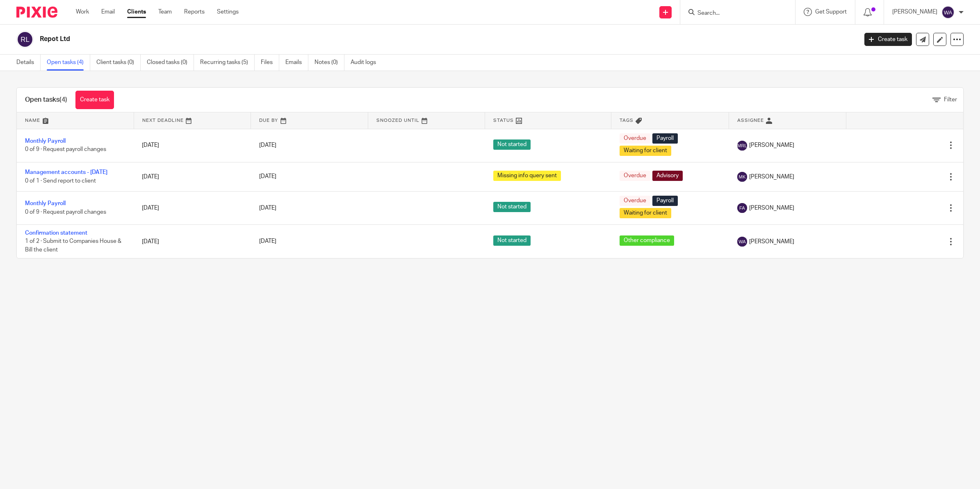 This screenshot has width=980, height=489. I want to click on h2: Repot Ltd, so click(364, 39).